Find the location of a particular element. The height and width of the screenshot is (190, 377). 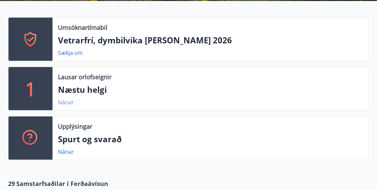

span: 29 is located at coordinates (12, 184).